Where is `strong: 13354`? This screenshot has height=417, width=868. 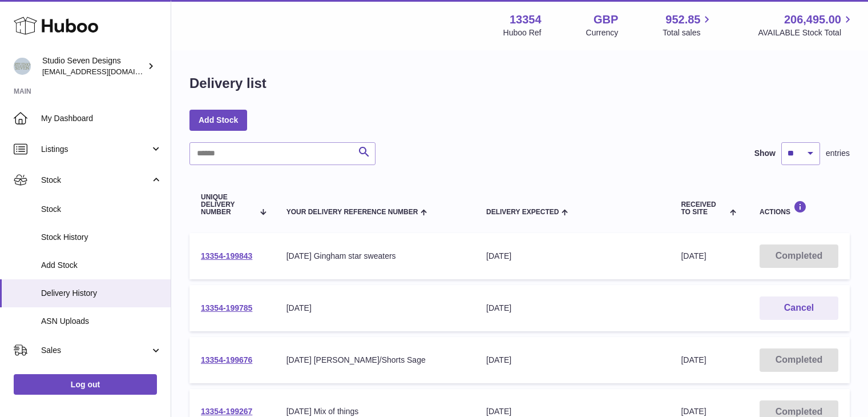 strong: 13354 is located at coordinates (526, 20).